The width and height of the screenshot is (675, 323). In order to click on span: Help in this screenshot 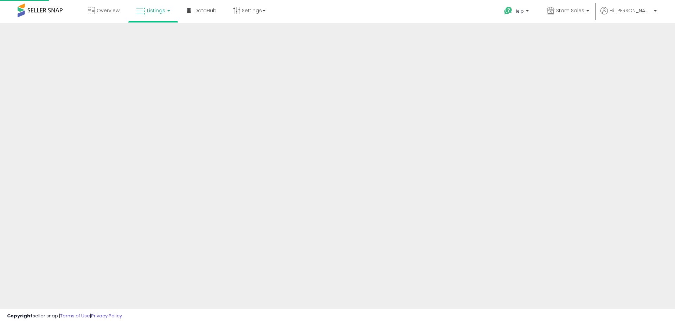, I will do `click(519, 11)`.